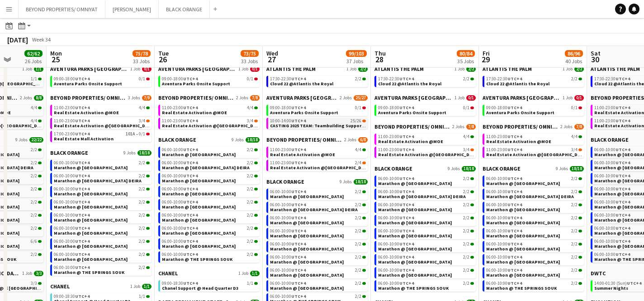 The height and width of the screenshot is (301, 644). Describe the element at coordinates (318, 81) in the screenshot. I see `a: 17:30-22:30UTC+42/2Cloud 22 @Atlantis the Royal` at that location.